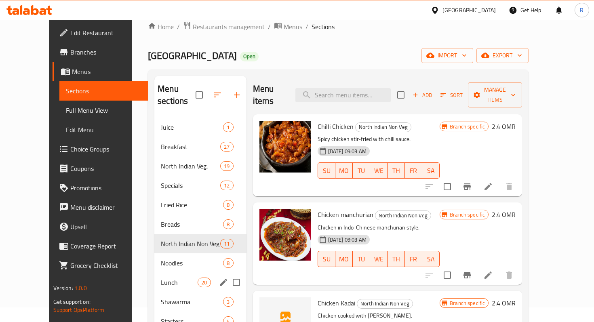  Describe the element at coordinates (495, 95) in the screenshot. I see `span: Manage items` at that location.